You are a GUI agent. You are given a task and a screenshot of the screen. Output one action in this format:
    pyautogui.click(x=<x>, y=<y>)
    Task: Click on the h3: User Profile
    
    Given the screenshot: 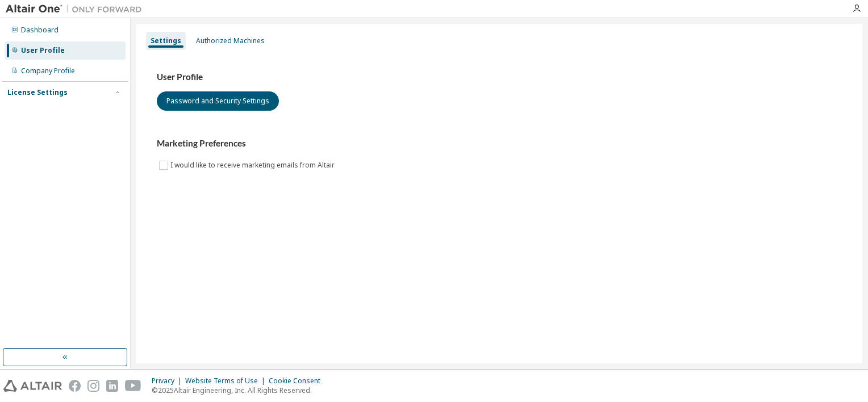 What is the action you would take?
    pyautogui.click(x=499, y=77)
    